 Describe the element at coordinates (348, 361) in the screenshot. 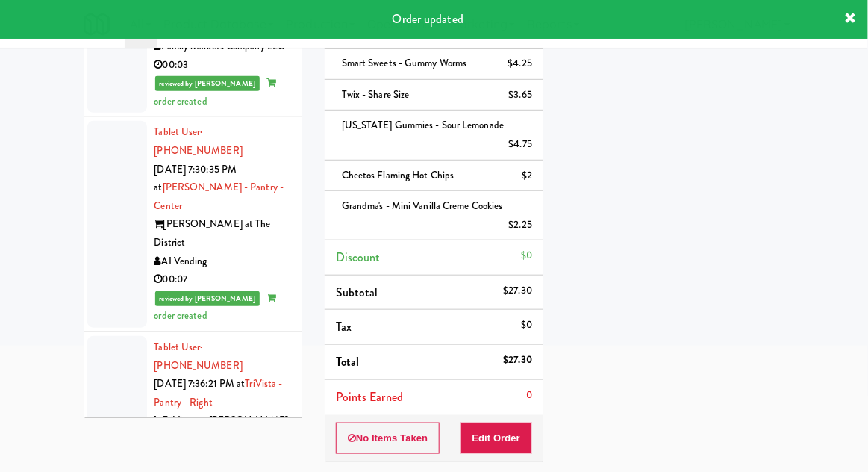

I see `span: Total` at that location.